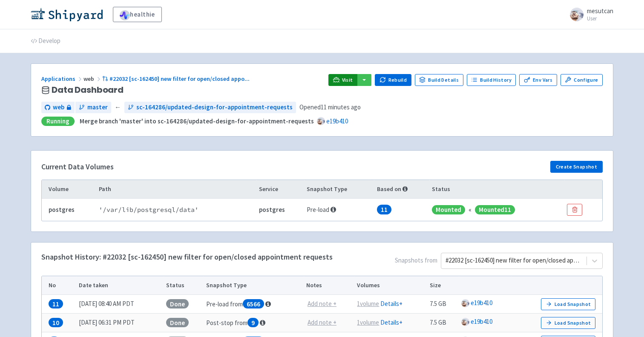  Describe the element at coordinates (253, 323) in the screenshot. I see `td: Post-stop from` at that location.